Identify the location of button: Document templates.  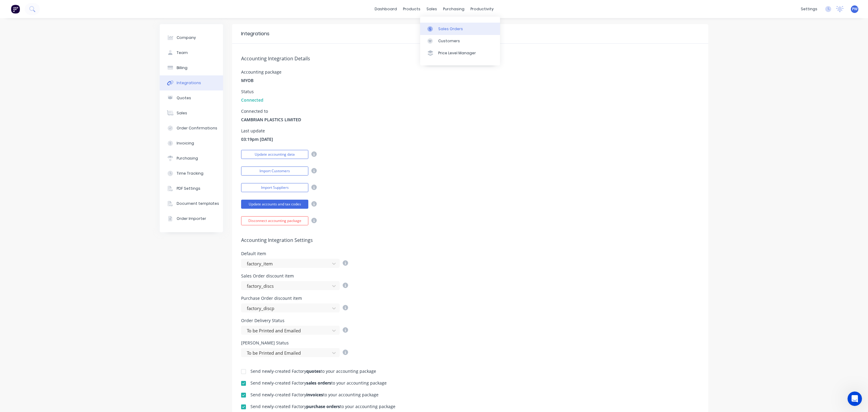
(191, 203).